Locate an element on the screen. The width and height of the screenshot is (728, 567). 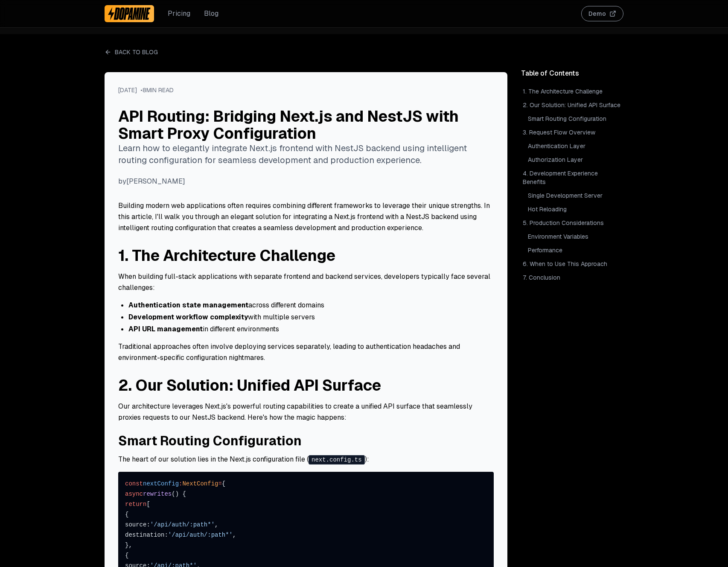
a: Demo is located at coordinates (602, 14).